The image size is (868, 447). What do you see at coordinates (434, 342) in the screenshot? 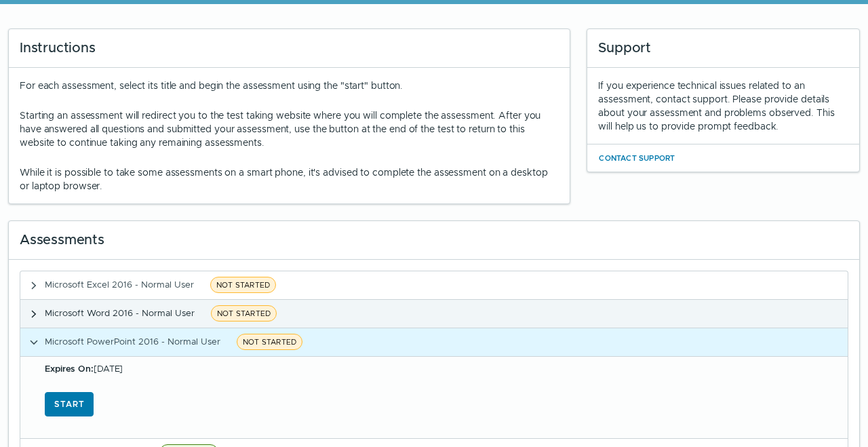
I see `button: Microsoft PowerPoint 2016 - Normal UserNOT STARTED` at bounding box center [434, 342].